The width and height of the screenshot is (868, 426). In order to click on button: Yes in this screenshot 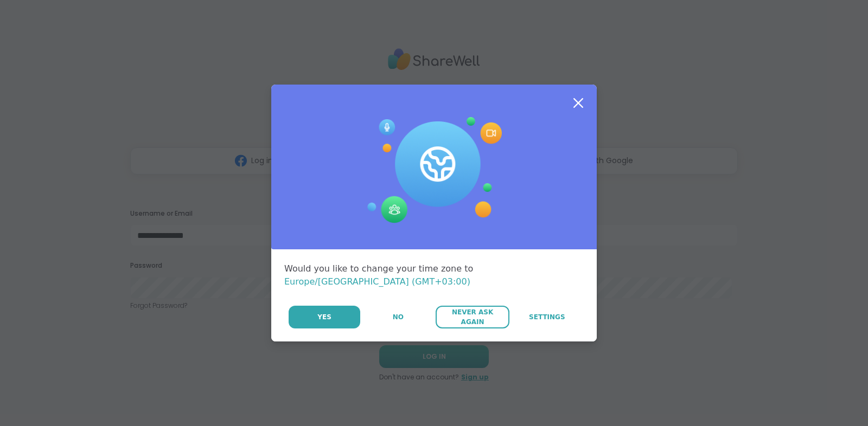, I will do `click(325, 317)`.